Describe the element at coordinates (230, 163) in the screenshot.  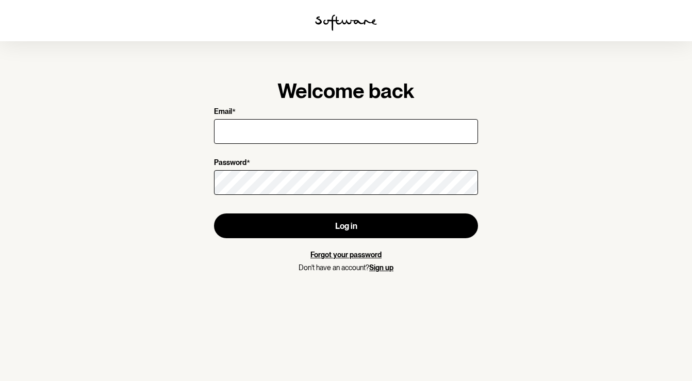
I see `p: Password` at that location.